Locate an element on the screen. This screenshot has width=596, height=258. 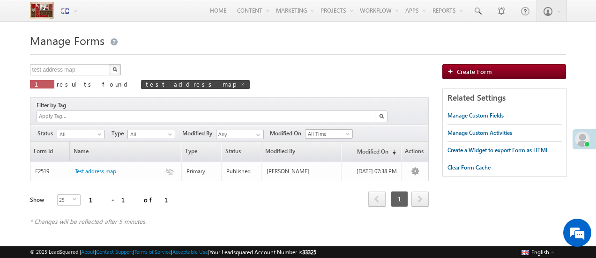
span: Modified By is located at coordinates (199, 133).